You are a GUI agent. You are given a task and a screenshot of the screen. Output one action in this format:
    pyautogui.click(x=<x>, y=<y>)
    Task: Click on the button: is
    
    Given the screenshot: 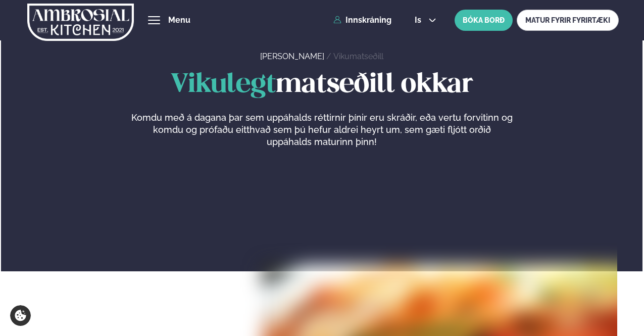 What is the action you would take?
    pyautogui.click(x=425, y=20)
    